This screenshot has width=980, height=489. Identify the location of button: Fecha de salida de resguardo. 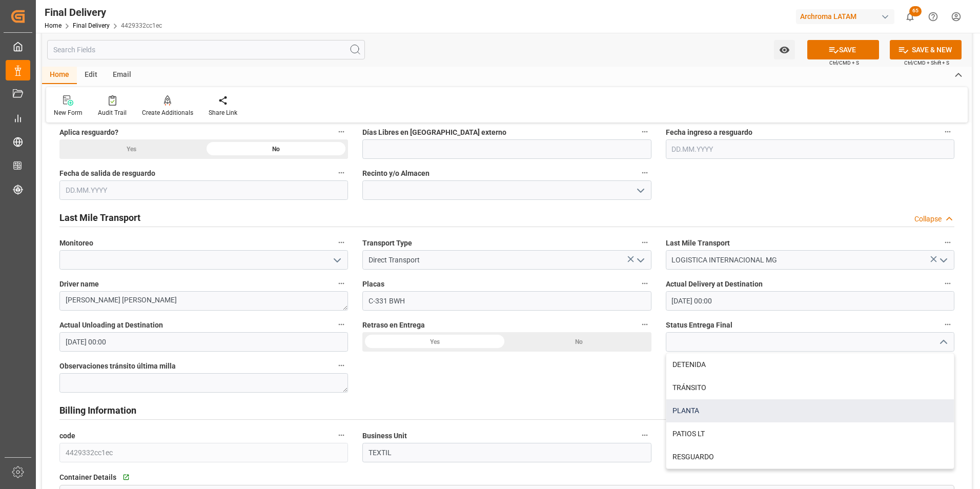
(341, 173).